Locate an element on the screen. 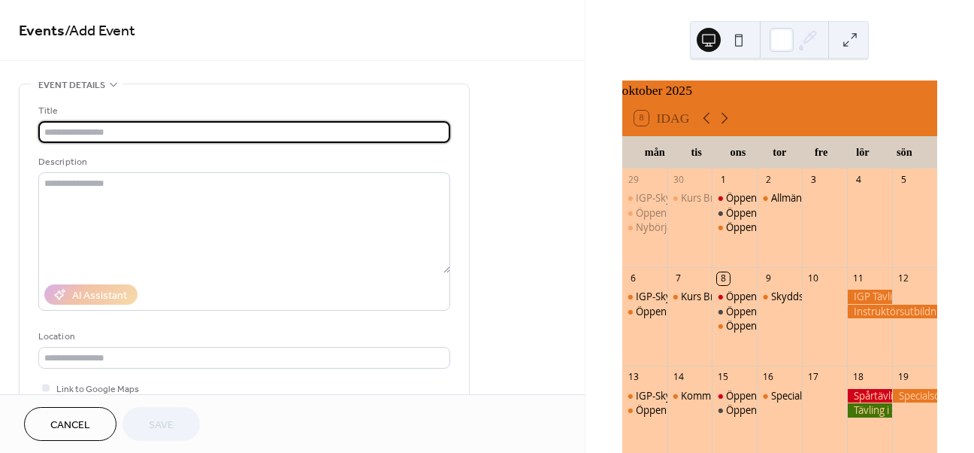 This screenshot has height=453, width=974. span: / Add Event is located at coordinates (100, 31).